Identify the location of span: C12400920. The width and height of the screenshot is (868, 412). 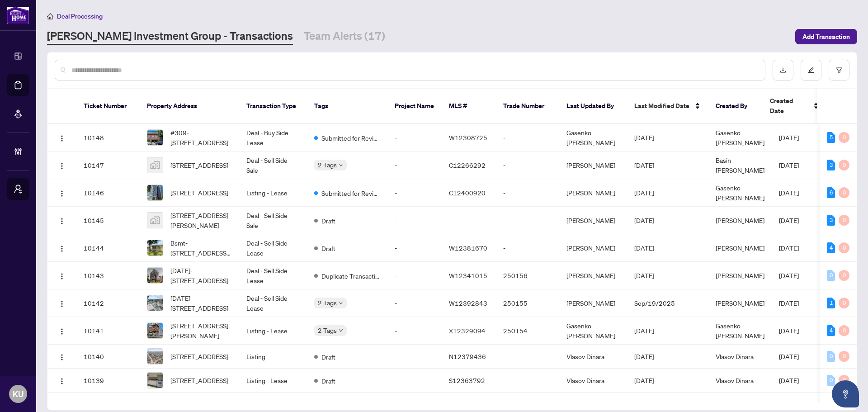
(467, 192).